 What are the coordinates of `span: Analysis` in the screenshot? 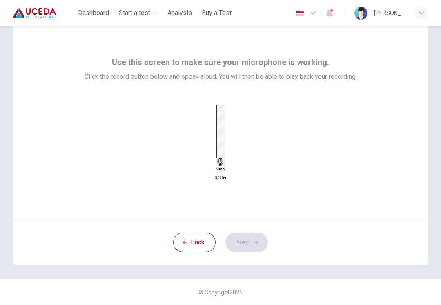 It's located at (180, 13).